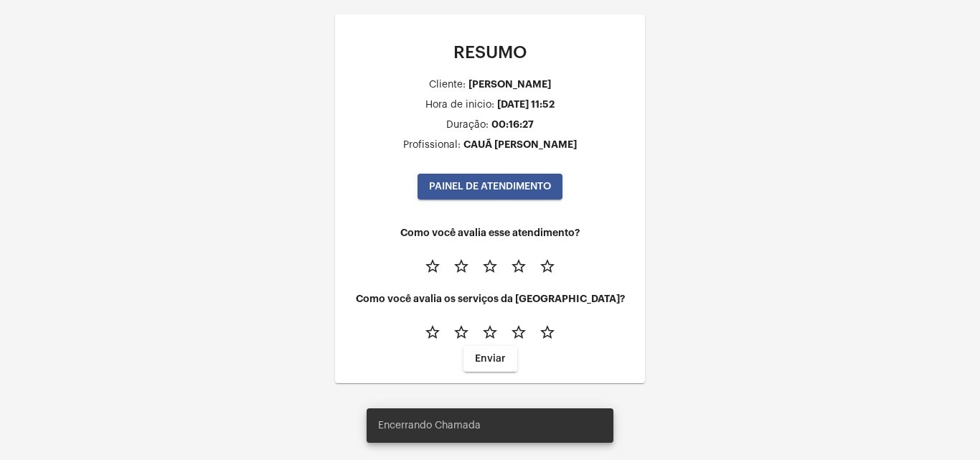 This screenshot has width=980, height=460. What do you see at coordinates (490, 186) in the screenshot?
I see `span: PAINEL DE ATENDIMENTO` at bounding box center [490, 186].